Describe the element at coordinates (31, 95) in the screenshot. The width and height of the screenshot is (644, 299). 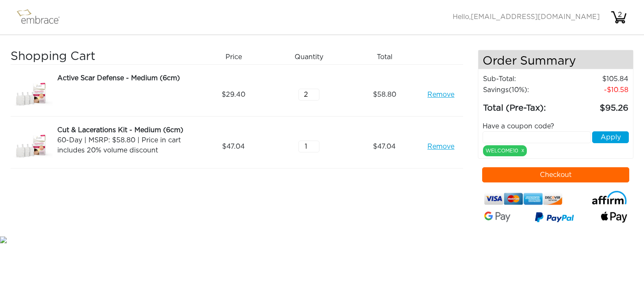
I see `img: 3dae449a-8dcd-11e7-960f-02e45ca4b85b.jpeg` at that location.